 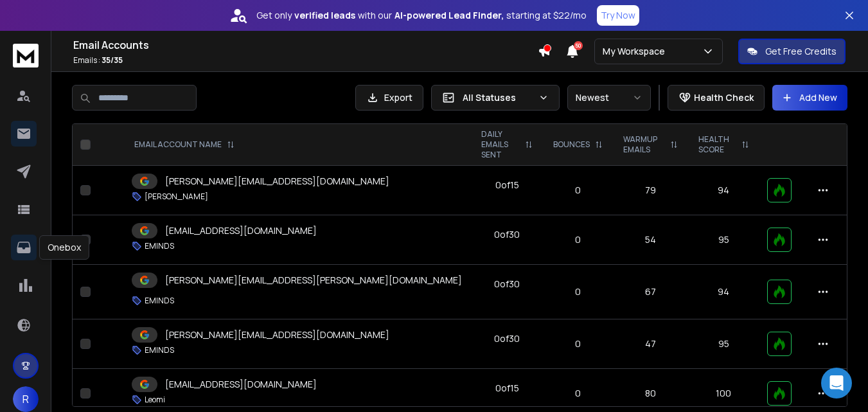 What do you see at coordinates (422, 16) in the screenshot?
I see `p: Get only with our starting at $22/mo` at bounding box center [422, 16].